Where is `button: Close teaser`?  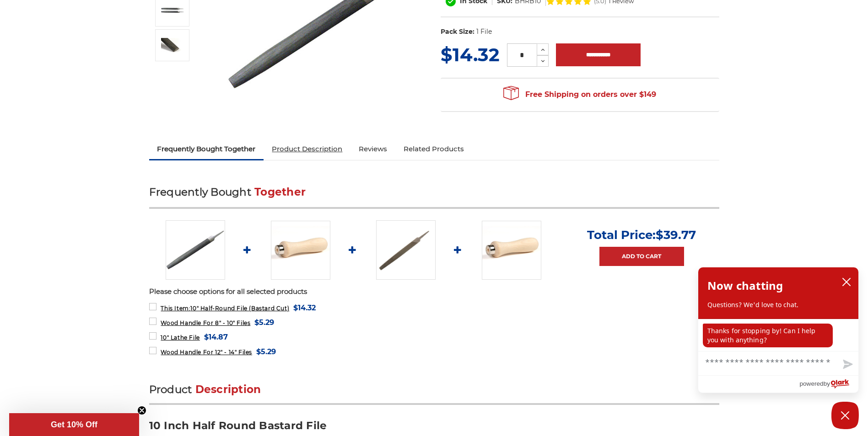
button: Close teaser is located at coordinates (142, 410).